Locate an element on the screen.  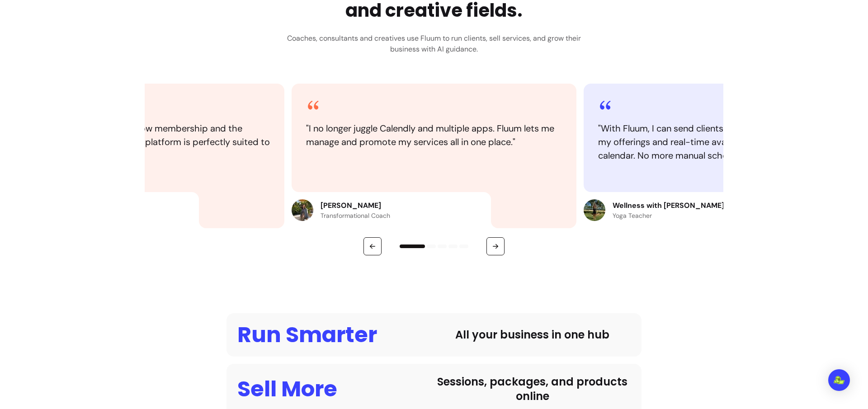
p: Transformational Coach is located at coordinates (355, 215).